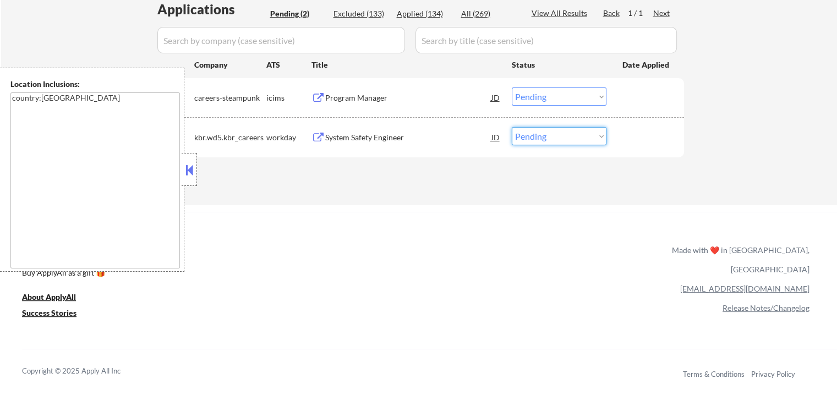 This screenshot has width=837, height=406. What do you see at coordinates (298, 14) in the screenshot?
I see `div: Pending (2)` at bounding box center [298, 14].